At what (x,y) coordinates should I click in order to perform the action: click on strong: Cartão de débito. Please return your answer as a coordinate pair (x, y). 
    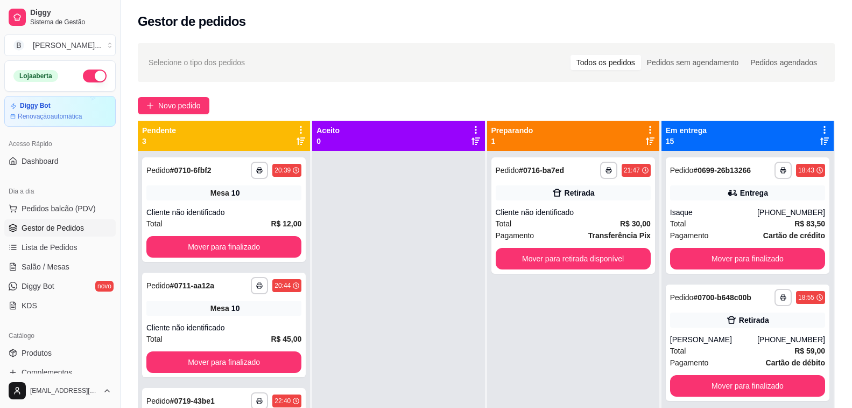
    Looking at the image, I should click on (796, 362).